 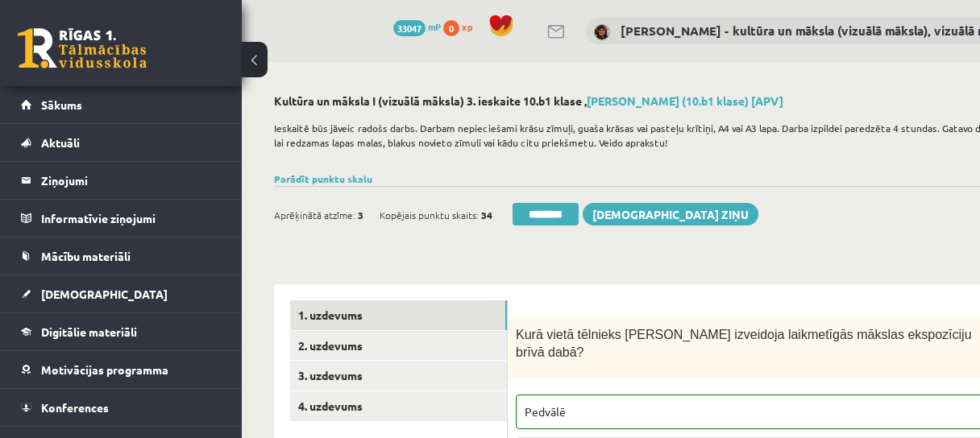 I want to click on span: mP, so click(x=434, y=27).